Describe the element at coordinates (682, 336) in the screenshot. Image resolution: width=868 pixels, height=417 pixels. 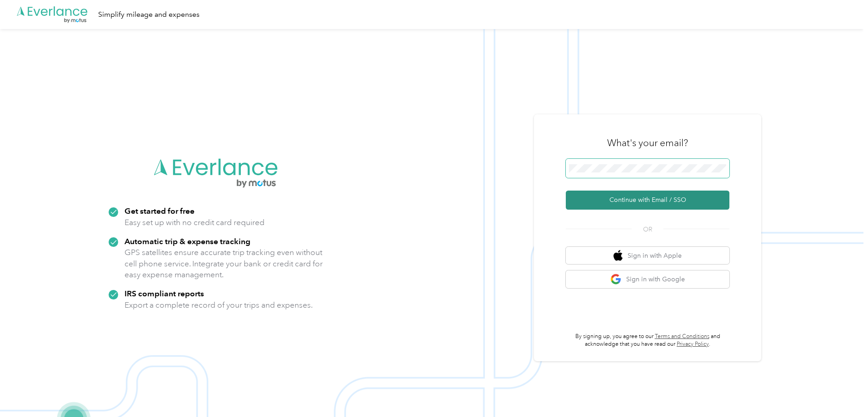
I see `a: Terms and Conditions` at that location.